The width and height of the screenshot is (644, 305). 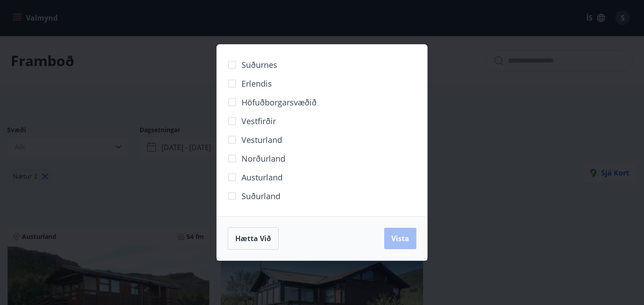 What do you see at coordinates (257, 83) in the screenshot?
I see `span: Erlendis` at bounding box center [257, 83].